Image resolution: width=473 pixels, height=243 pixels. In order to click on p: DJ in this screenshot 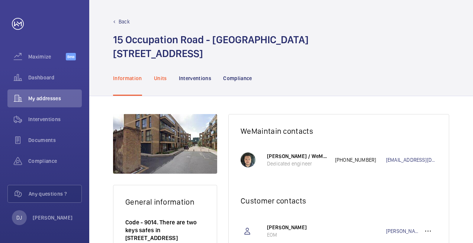, I will do `click(19, 217)`.